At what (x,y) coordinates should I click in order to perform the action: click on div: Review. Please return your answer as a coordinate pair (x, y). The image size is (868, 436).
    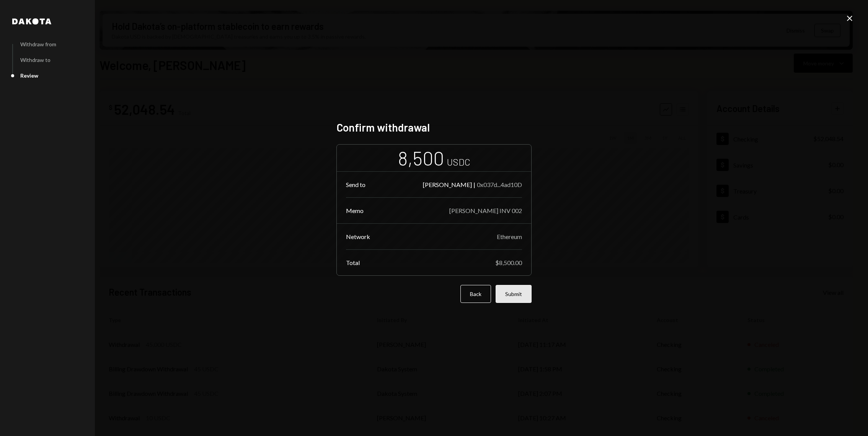
    Looking at the image, I should click on (29, 75).